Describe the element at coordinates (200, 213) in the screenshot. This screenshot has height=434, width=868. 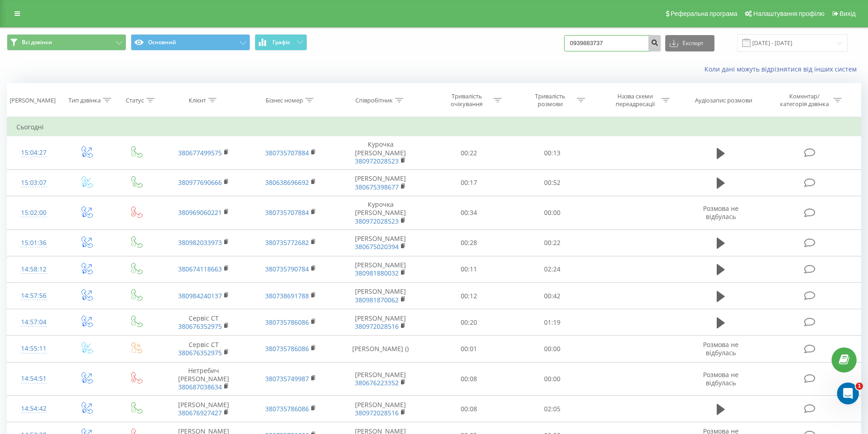
I see `a: 380969060221` at that location.